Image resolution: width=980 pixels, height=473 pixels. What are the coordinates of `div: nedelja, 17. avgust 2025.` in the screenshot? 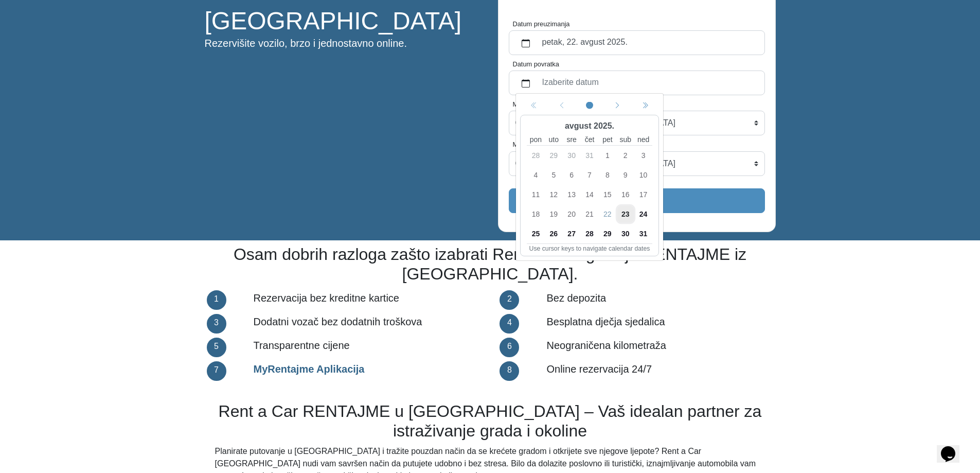 It's located at (643, 195).